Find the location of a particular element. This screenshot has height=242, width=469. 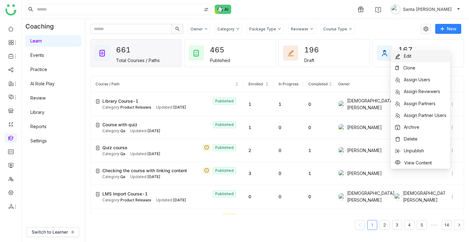

span: Course with quiz is located at coordinates (120, 125).